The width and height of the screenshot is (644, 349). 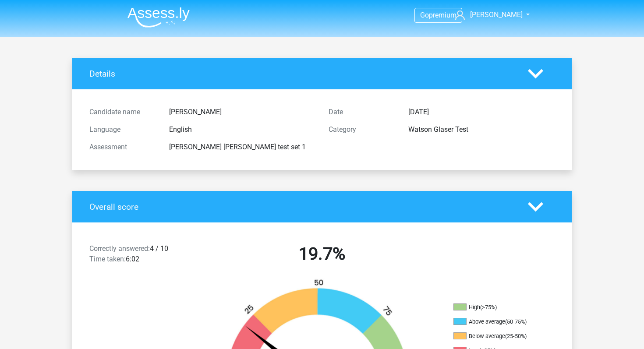 I want to click on li: Above average, so click(x=498, y=322).